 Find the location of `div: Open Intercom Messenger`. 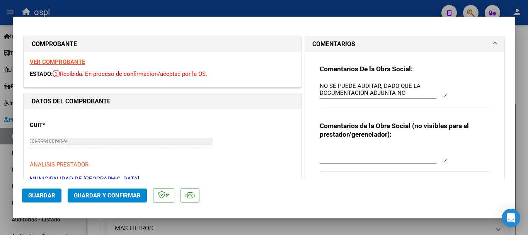

div: Open Intercom Messenger is located at coordinates (511, 218).